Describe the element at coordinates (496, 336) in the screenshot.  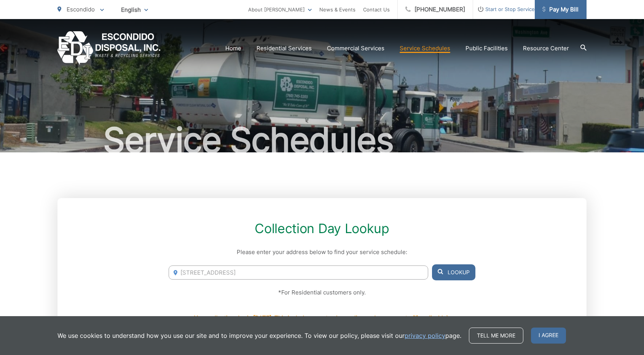
I see `a: Tell me more` at that location.